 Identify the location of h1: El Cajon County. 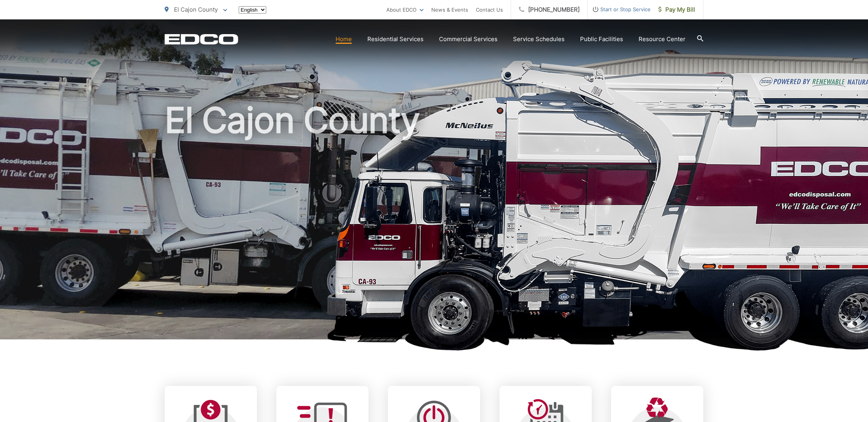
(434, 223).